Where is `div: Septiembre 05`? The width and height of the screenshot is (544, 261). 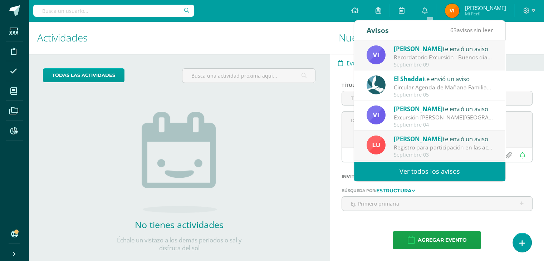 div: Septiembre 05 is located at coordinates (443, 95).